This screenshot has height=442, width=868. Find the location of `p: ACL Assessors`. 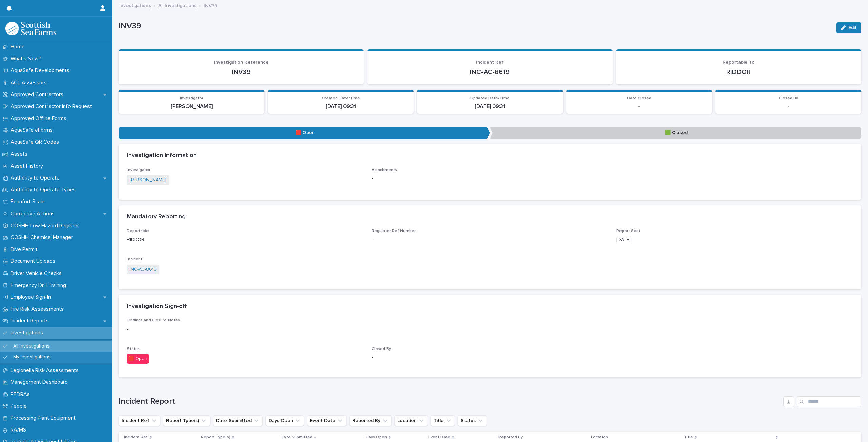

p: ACL Assessors is located at coordinates (30, 83).